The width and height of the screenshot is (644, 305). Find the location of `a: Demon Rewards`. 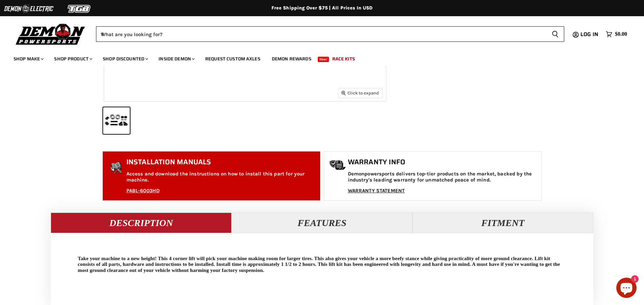

a: Demon Rewards is located at coordinates (291, 59).